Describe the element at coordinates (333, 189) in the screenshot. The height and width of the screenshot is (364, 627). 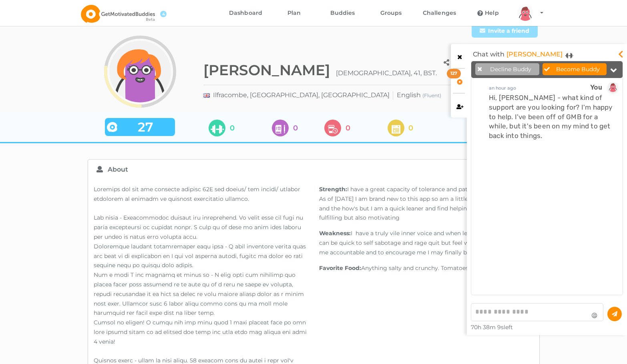
I see `strong: Strength:` at that location.